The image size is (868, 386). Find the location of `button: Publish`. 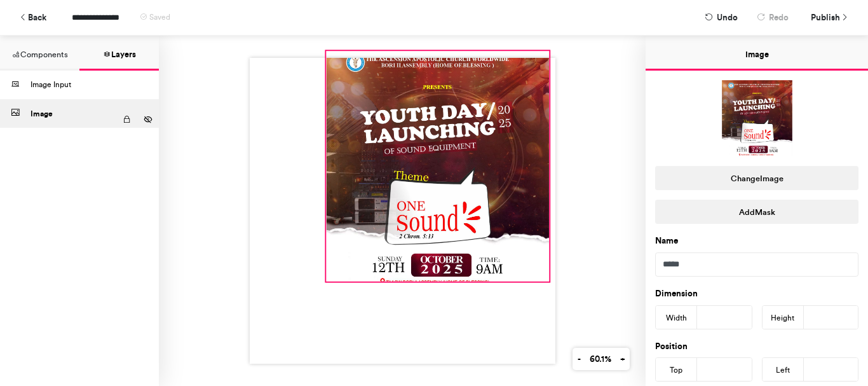

button: Publish is located at coordinates (828, 17).